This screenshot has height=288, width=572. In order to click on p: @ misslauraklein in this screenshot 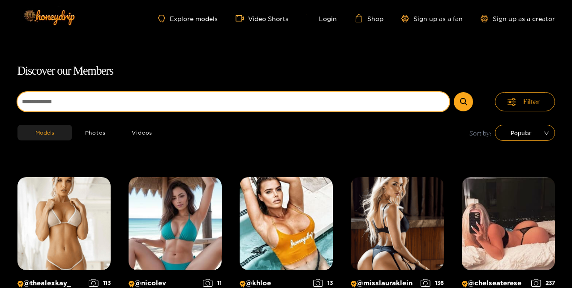, I will do `click(383, 284)`.